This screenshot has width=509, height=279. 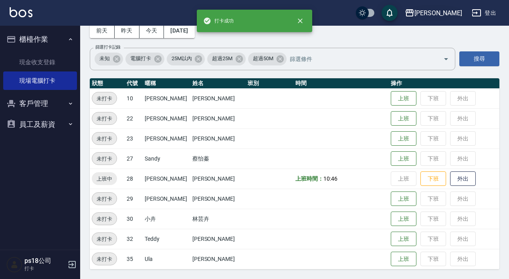 What do you see at coordinates (267, 59) in the screenshot?
I see `div: 超過50M` at bounding box center [267, 59].